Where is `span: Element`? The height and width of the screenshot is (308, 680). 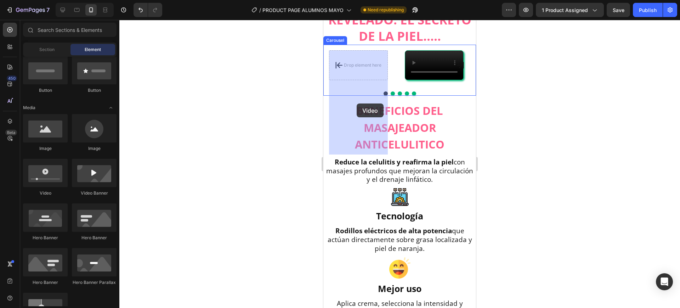
span: Element is located at coordinates (93, 50).